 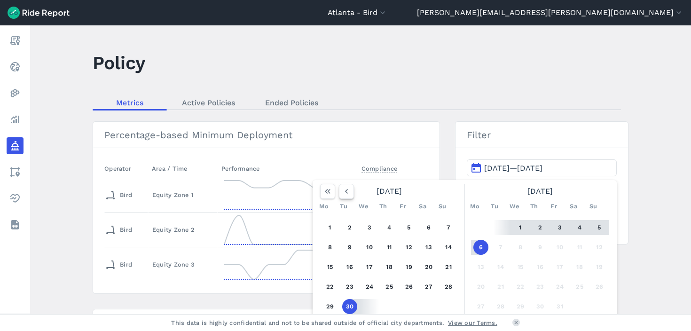 I want to click on button: Atlanta - Bird, so click(x=357, y=13).